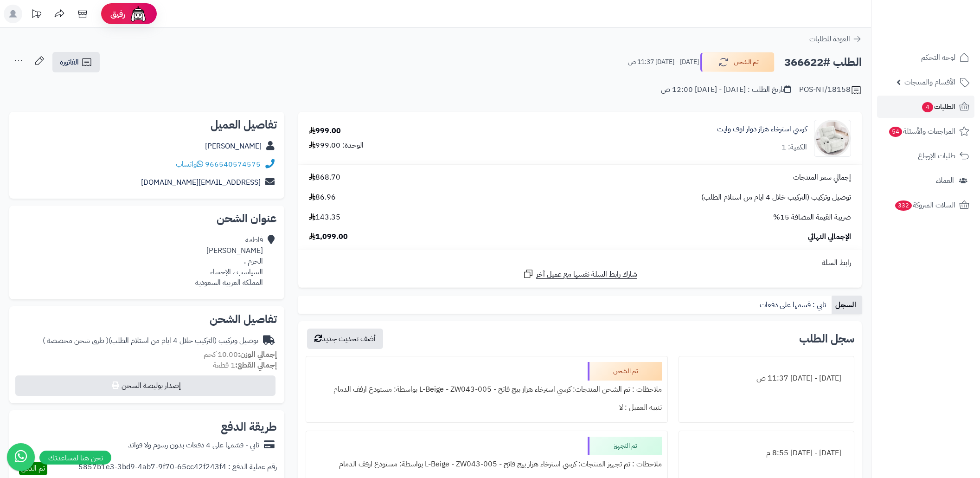 The width and height of the screenshot is (980, 478). What do you see at coordinates (903, 205) in the screenshot?
I see `span: 332` at bounding box center [903, 205].